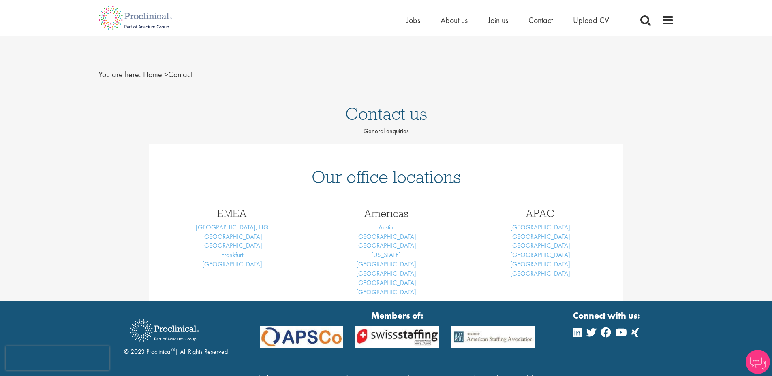 The width and height of the screenshot is (772, 376). What do you see at coordinates (232, 213) in the screenshot?
I see `h3: EMEA` at bounding box center [232, 213].